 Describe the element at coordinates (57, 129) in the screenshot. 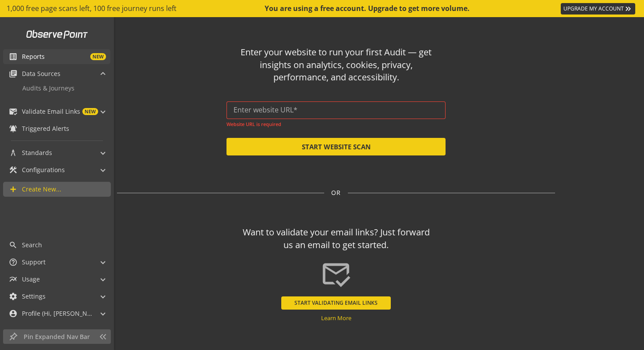

I see `a: Triggered Alerts` at that location.